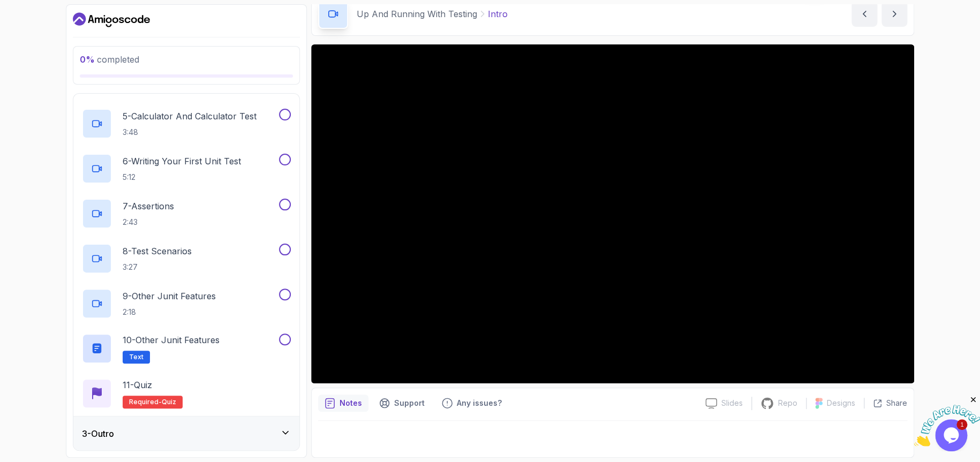 Image resolution: width=980 pixels, height=462 pixels. I want to click on p: Support, so click(409, 403).